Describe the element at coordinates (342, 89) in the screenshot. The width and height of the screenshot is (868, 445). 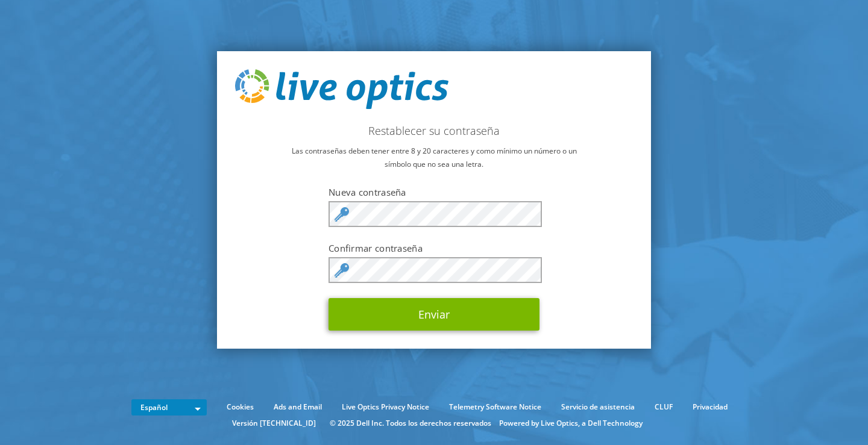
I see `img: live_optics_svg.svg` at that location.